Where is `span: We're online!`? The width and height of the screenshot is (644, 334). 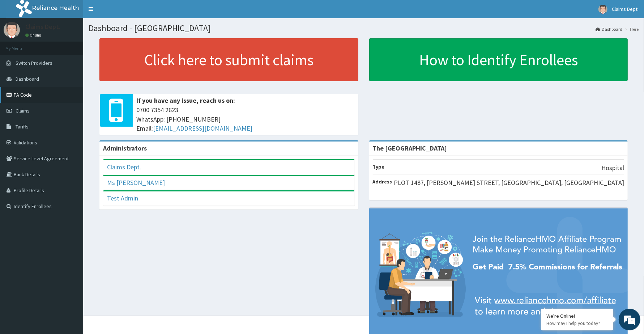 span: We're online! is located at coordinates (71, 128).